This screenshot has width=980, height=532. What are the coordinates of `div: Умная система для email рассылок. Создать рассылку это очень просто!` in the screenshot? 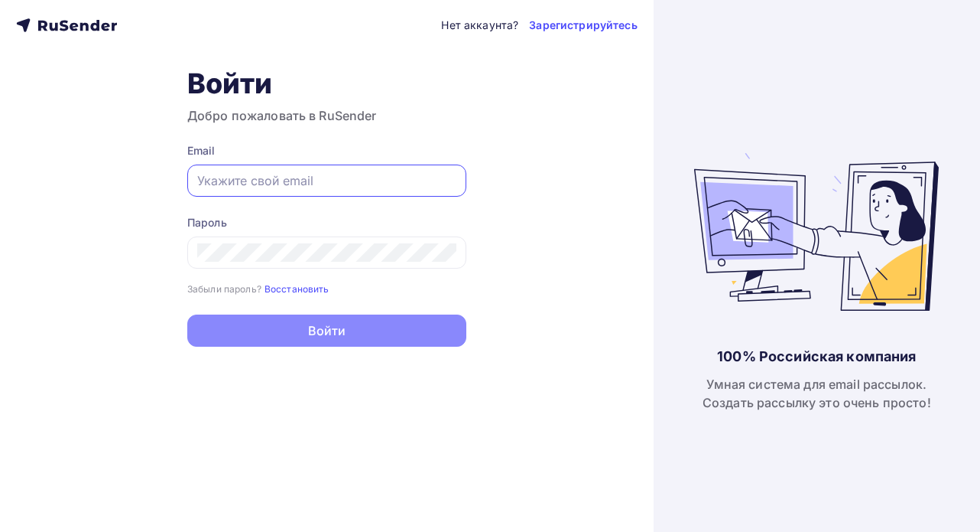 It's located at (817, 393).